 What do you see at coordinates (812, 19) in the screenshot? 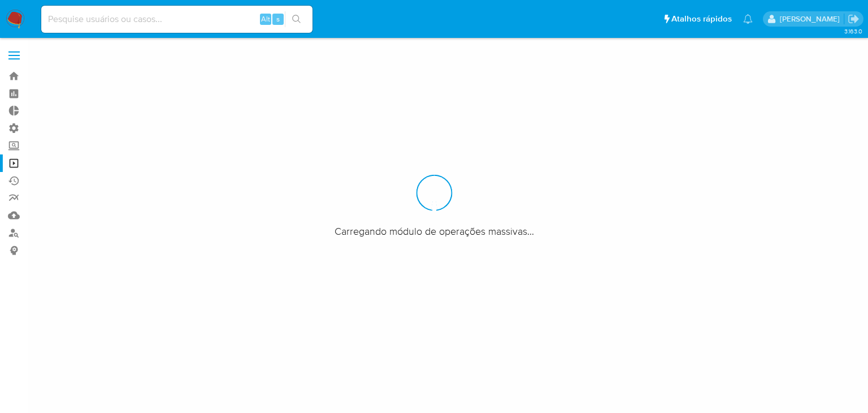
I see `p: matias.logusso@mercadopago.com.br` at bounding box center [812, 19].